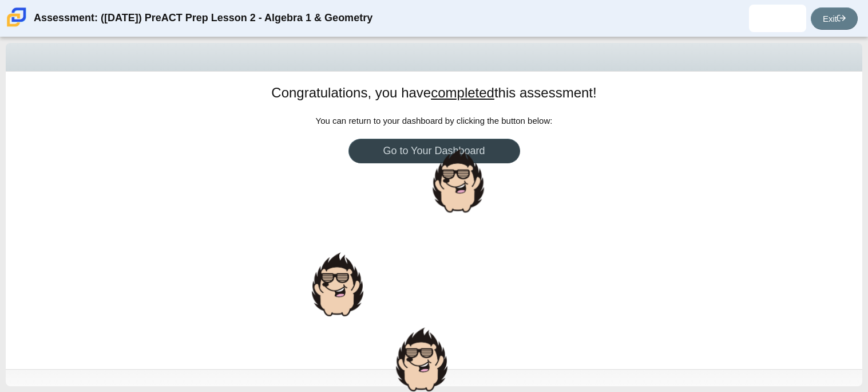 The image size is (868, 392). I want to click on a: Go to Your Dashboard, so click(434, 150).